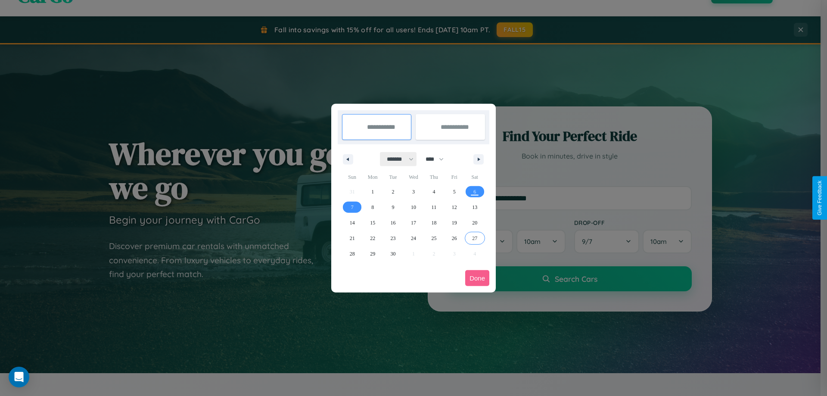 The width and height of the screenshot is (827, 396). Describe the element at coordinates (393, 238) in the screenshot. I see `span: 23` at that location.